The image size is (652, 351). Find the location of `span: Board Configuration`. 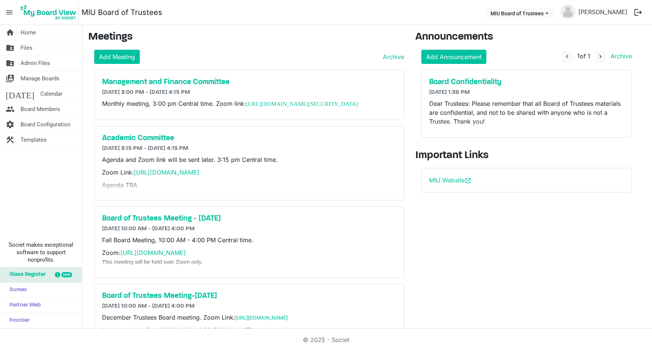

span: Board Configuration is located at coordinates (45, 125).